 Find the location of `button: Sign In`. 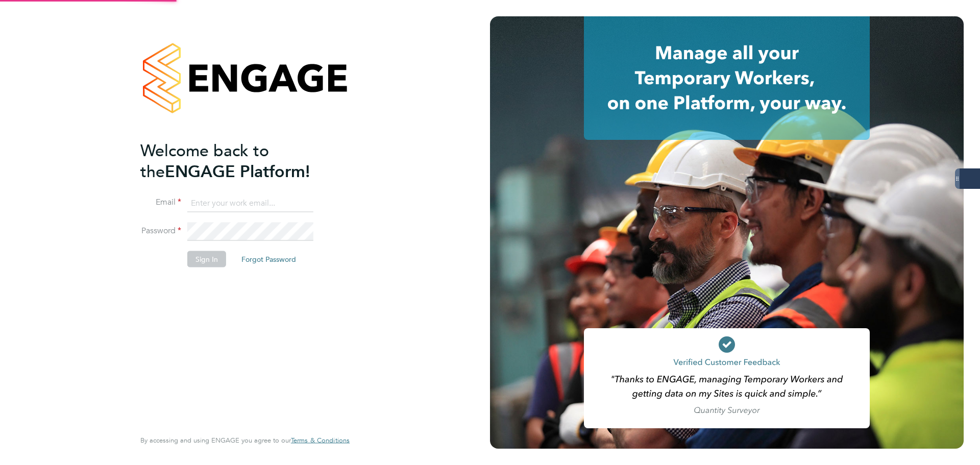

button: Sign In is located at coordinates (207, 259).